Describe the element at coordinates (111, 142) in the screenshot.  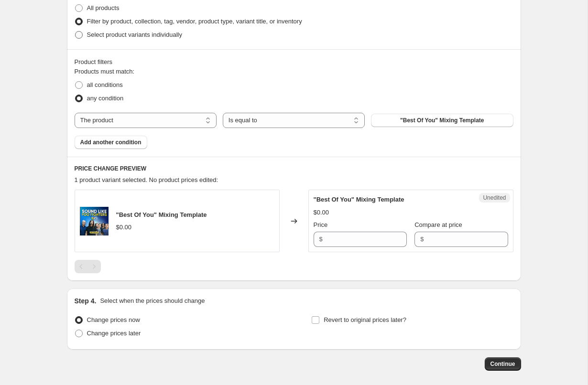
I see `span: Add another condition` at that location.